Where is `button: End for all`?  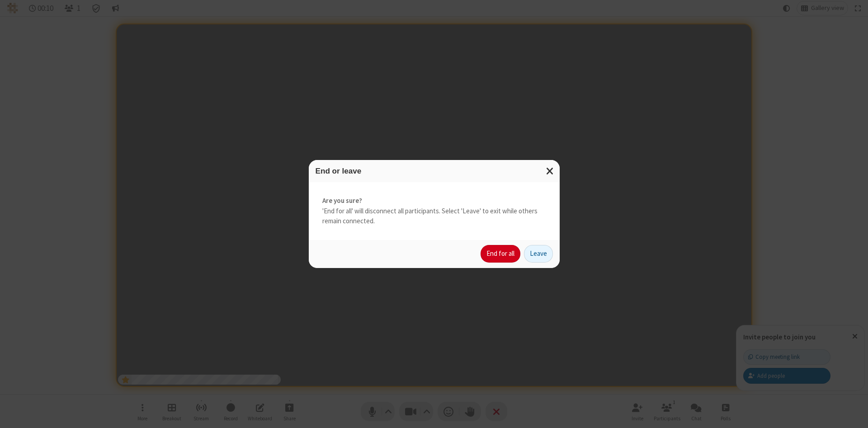
button: End for all is located at coordinates (500, 254).